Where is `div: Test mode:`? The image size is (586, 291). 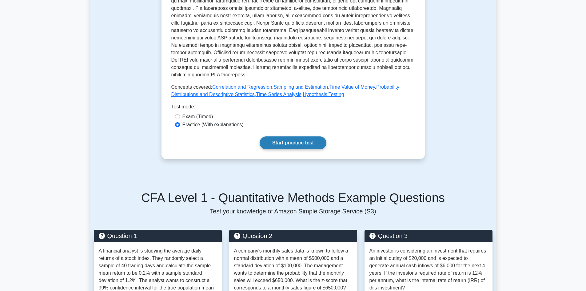
div: Test mode: is located at coordinates (293, 108).